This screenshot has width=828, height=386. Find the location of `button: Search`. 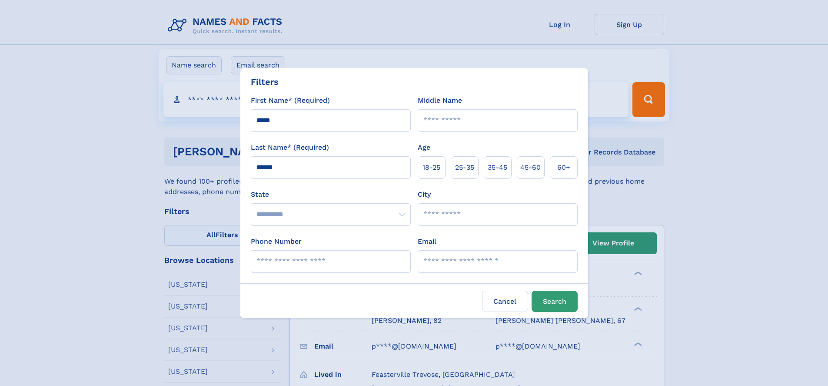

button: Search is located at coordinates (555, 301).